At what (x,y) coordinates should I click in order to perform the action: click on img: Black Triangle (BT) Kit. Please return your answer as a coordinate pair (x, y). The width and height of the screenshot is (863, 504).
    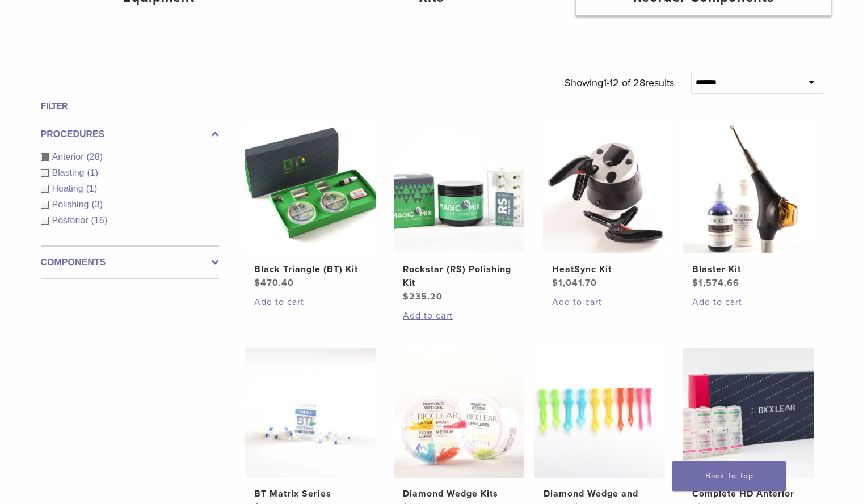
    Looking at the image, I should click on (310, 188).